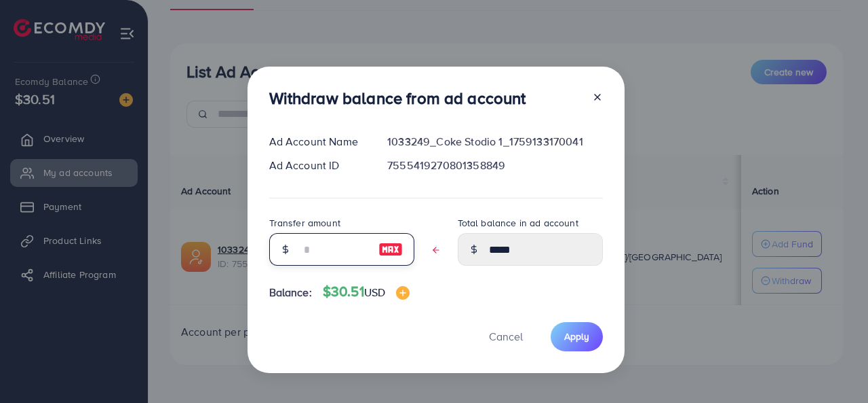  I want to click on div: Ad Account ID, so click(317, 165).